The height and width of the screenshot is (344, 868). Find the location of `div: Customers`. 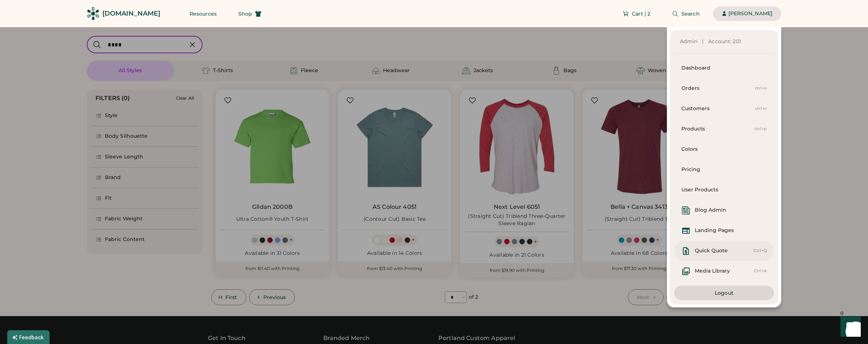

div: Customers is located at coordinates (719, 108).